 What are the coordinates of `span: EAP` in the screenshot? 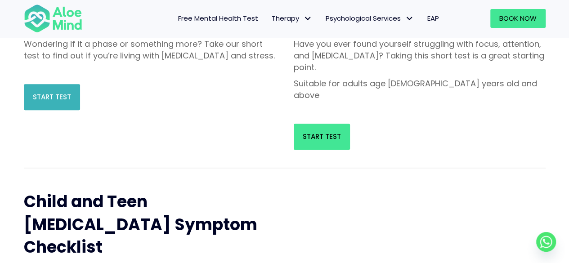 It's located at (433, 18).